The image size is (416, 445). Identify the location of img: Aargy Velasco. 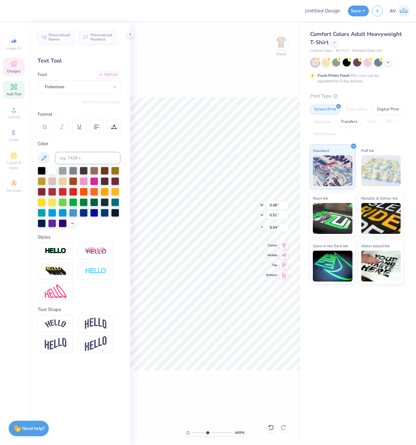
(404, 11).